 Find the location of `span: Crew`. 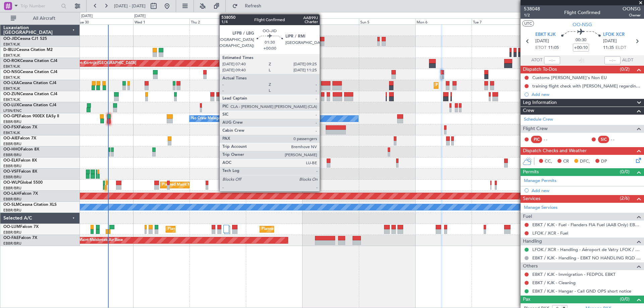

span: Crew is located at coordinates (529, 111).